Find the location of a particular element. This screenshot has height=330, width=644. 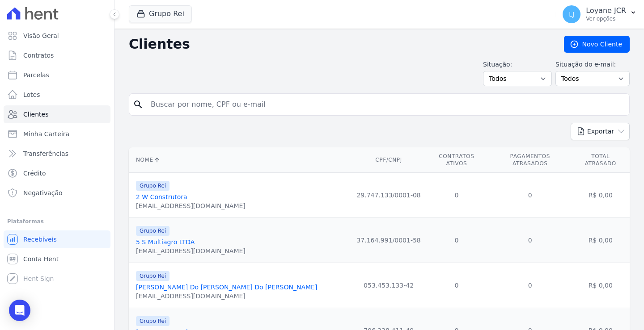

h2: Clientes is located at coordinates (339, 44).